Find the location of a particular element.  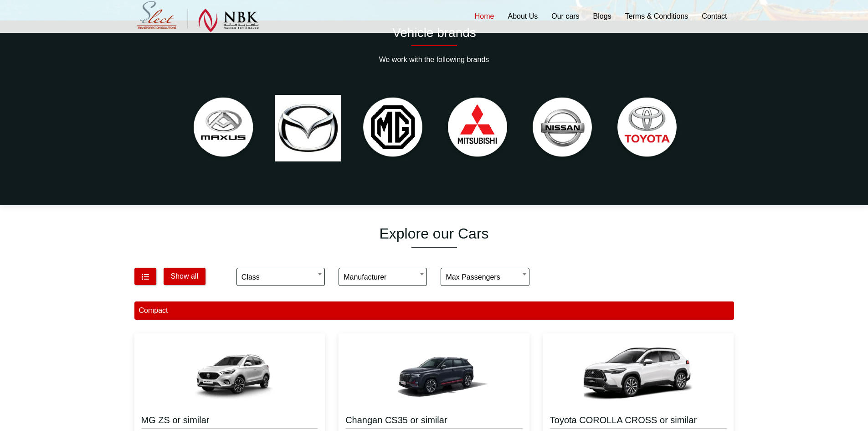

a: Changan CS35 or similar is located at coordinates (434, 421).